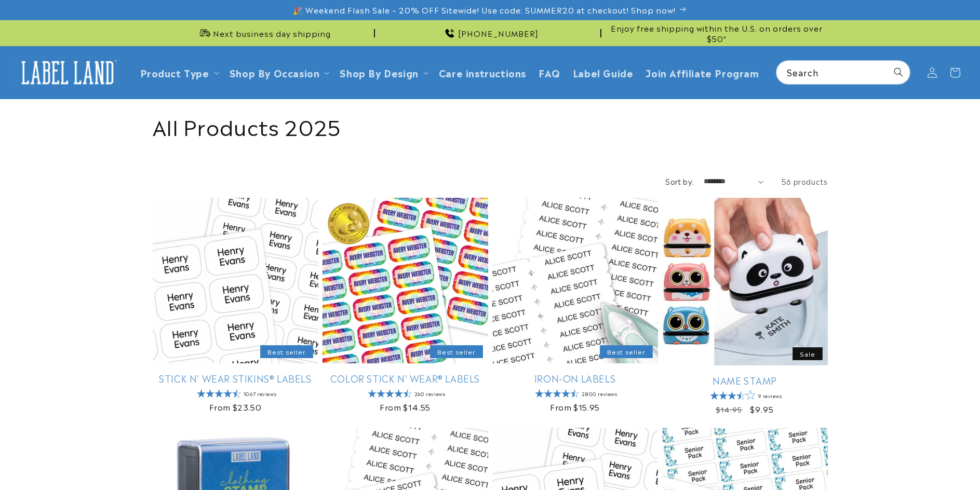 This screenshot has width=980, height=490. I want to click on a: Iron-On Labels, so click(575, 378).